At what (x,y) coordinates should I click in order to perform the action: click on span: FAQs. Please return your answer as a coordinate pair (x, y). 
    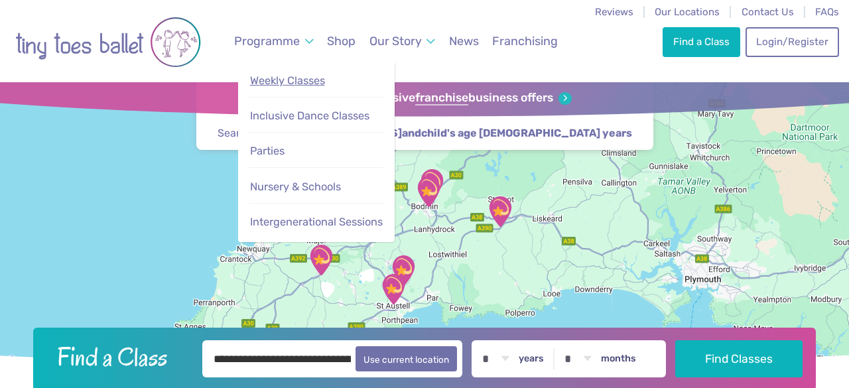
    Looking at the image, I should click on (827, 12).